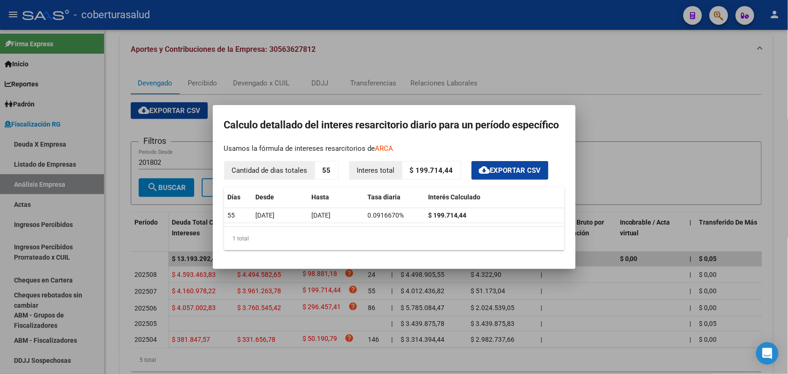  Describe the element at coordinates (485, 170) in the screenshot. I see `mat-icon: cloud_download` at that location.